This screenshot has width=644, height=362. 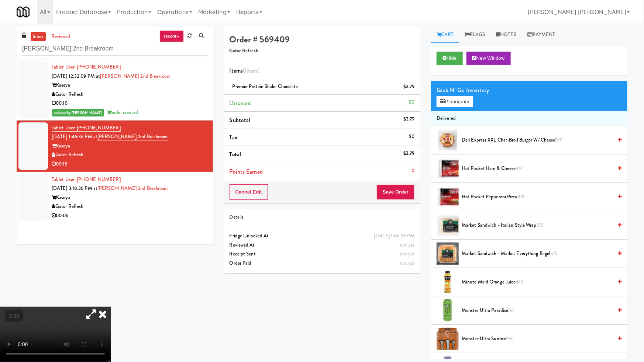 What do you see at coordinates (536, 254) in the screenshot?
I see `span: Market Sandwich - Market Everything Bagel` at bounding box center [536, 254].